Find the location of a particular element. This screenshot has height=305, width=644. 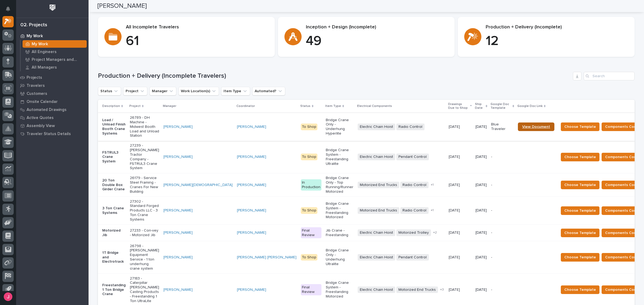

p: Onsite Calendar is located at coordinates (42, 102).